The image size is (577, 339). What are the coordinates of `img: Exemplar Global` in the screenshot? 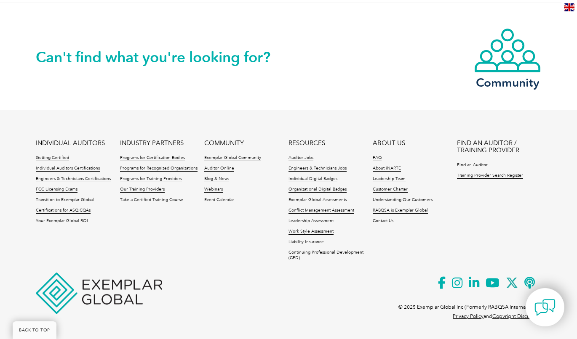 It's located at (99, 293).